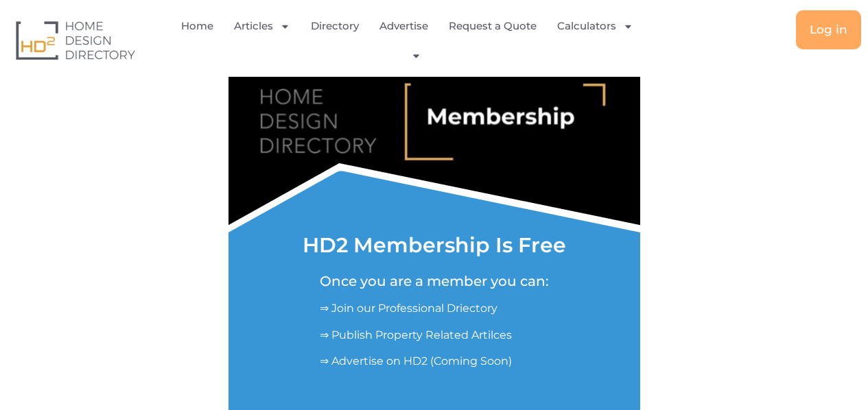 The image size is (868, 410). What do you see at coordinates (412, 40) in the screenshot?
I see `nav: Menu` at bounding box center [412, 40].